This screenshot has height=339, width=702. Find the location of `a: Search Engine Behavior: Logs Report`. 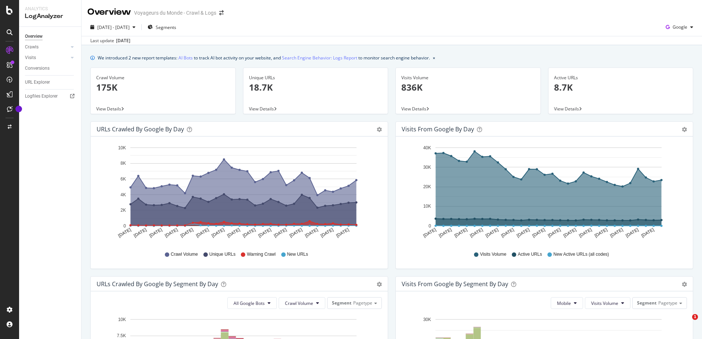

a: Search Engine Behavior: Logs Report is located at coordinates (319, 58).